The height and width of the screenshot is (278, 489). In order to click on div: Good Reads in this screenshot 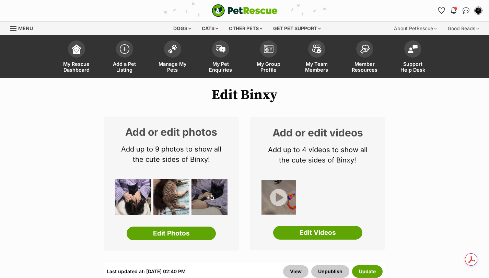, I will do `click(463, 28)`.